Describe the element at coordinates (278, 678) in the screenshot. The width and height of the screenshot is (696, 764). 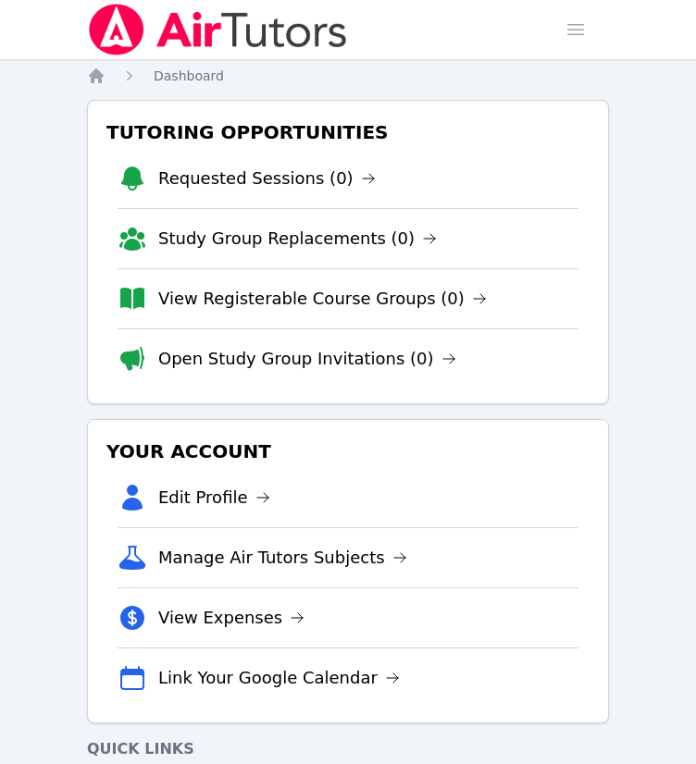
I see `a: Link Your Google Calendar` at that location.